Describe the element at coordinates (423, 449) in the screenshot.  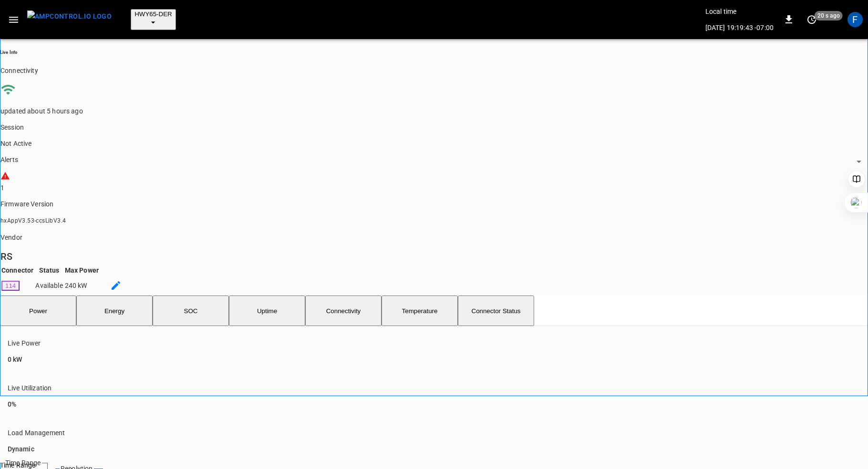
I see `h6: Dynamic` at that location.